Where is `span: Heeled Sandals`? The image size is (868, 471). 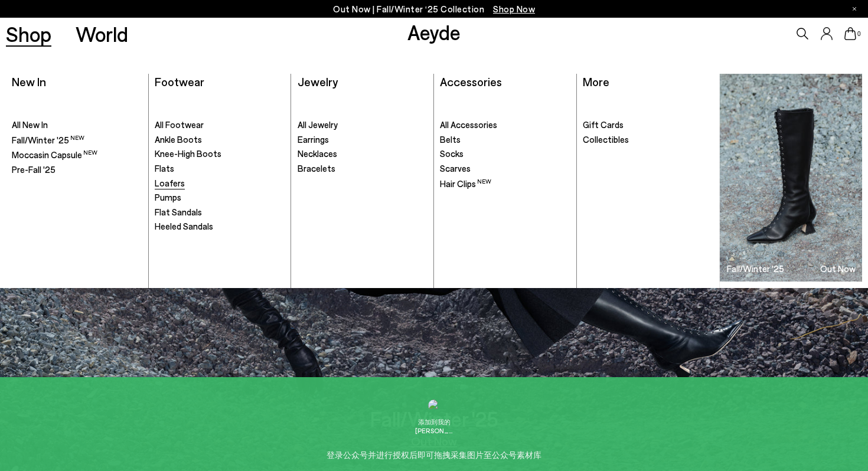
span: Heeled Sandals is located at coordinates (184, 227).